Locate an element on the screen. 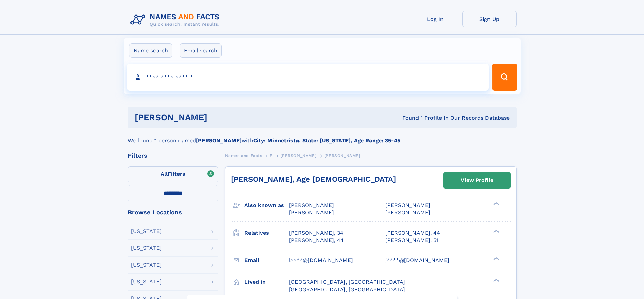 This screenshot has width=644, height=299. div: View Profile is located at coordinates (477, 181).